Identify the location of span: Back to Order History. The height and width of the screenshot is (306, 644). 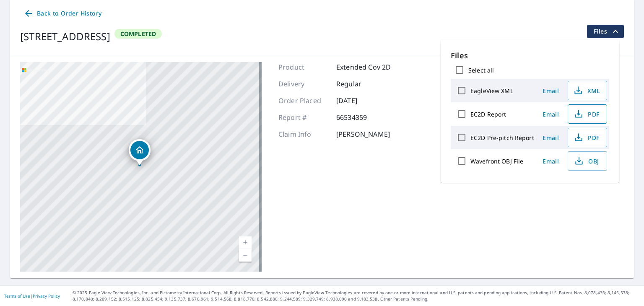
(63, 13).